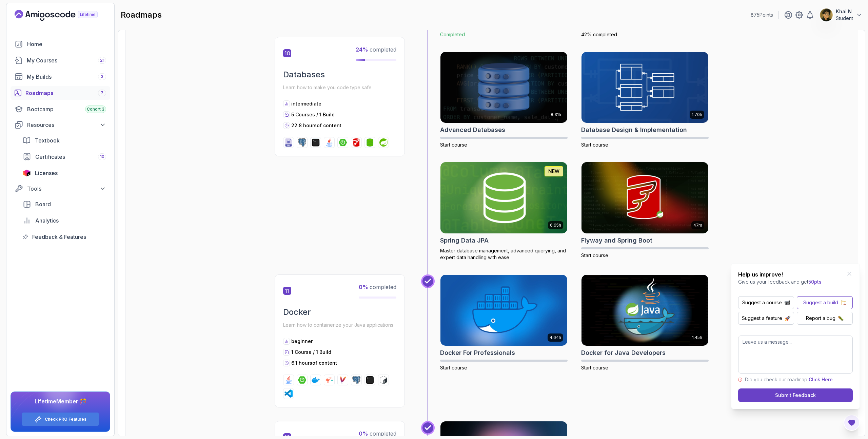 The height and width of the screenshot is (439, 868). What do you see at coordinates (66, 93) in the screenshot?
I see `div: Roadmaps` at bounding box center [66, 93].